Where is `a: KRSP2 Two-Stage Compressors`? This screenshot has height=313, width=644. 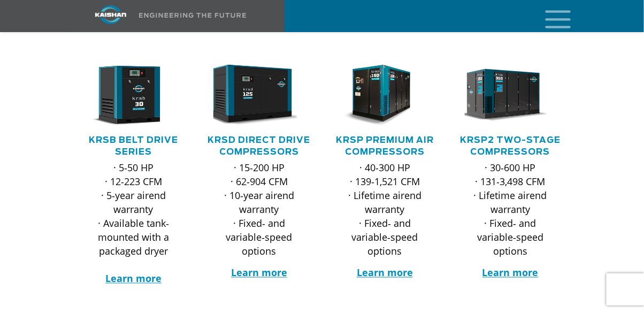 a: KRSP2 Two-Stage Compressors is located at coordinates (510, 146).